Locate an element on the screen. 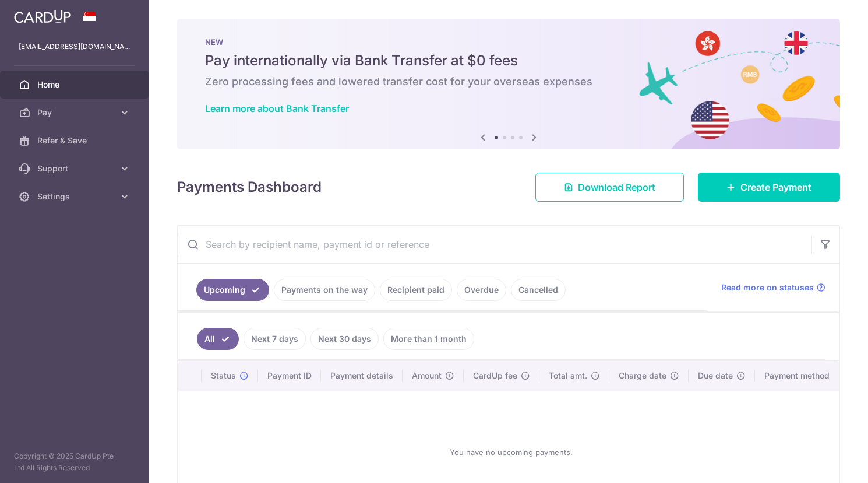 This screenshot has width=868, height=483. a: Recipient paid is located at coordinates (416, 290).